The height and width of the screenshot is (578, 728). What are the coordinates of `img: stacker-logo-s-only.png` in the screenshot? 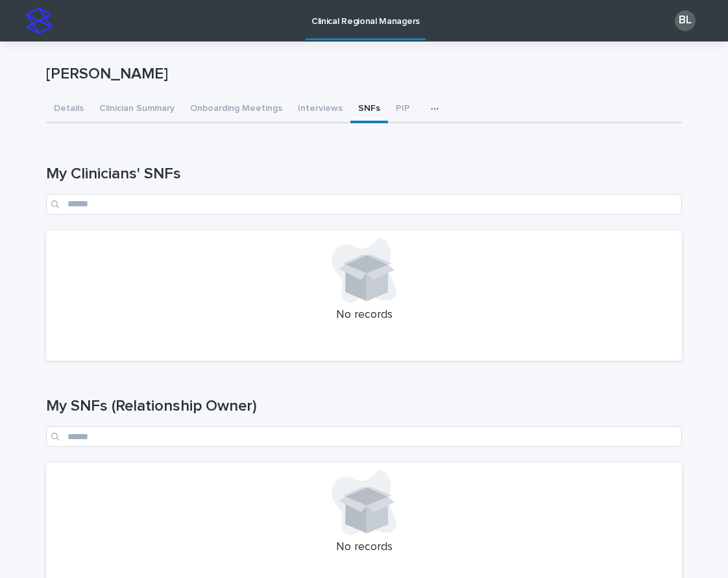 It's located at (39, 21).